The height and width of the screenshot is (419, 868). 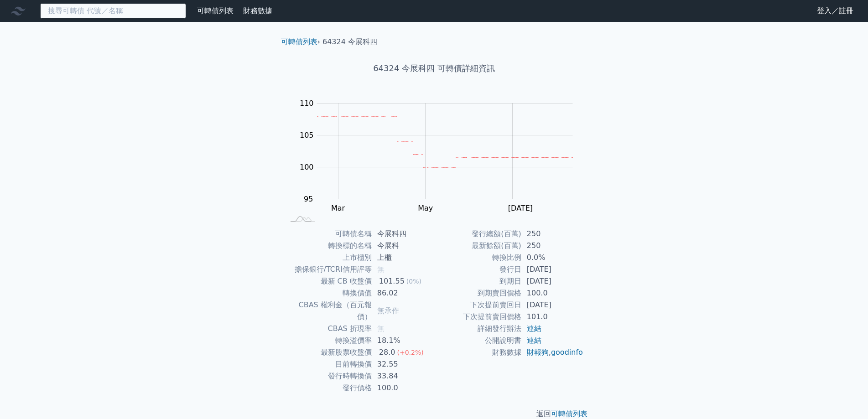 What do you see at coordinates (328, 269) in the screenshot?
I see `td: 擔保銀行/TCRI信用評等` at bounding box center [328, 269].